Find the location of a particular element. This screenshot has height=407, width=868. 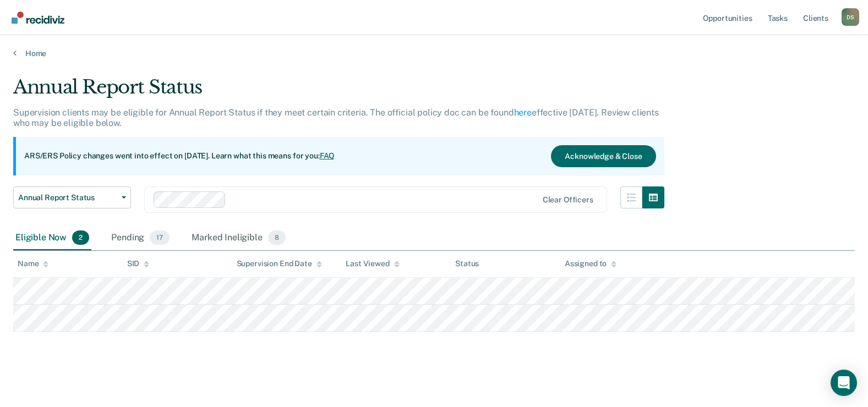

div: Name is located at coordinates (33, 263).